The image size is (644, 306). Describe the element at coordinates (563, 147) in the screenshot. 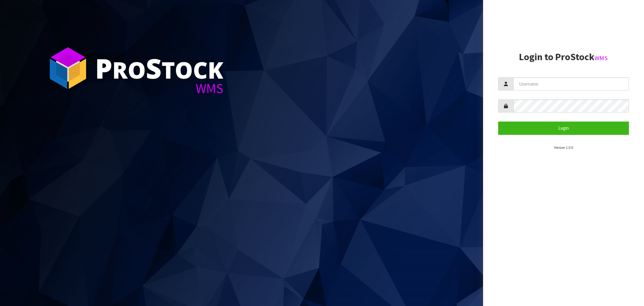

I see `small: Version 1.0.0` at that location.